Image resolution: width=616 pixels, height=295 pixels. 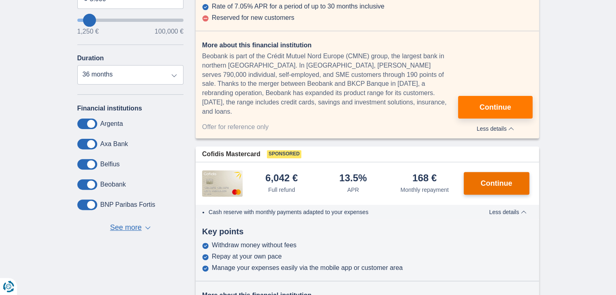 What do you see at coordinates (131, 228) in the screenshot?
I see `button: See more ▼` at bounding box center [131, 228].